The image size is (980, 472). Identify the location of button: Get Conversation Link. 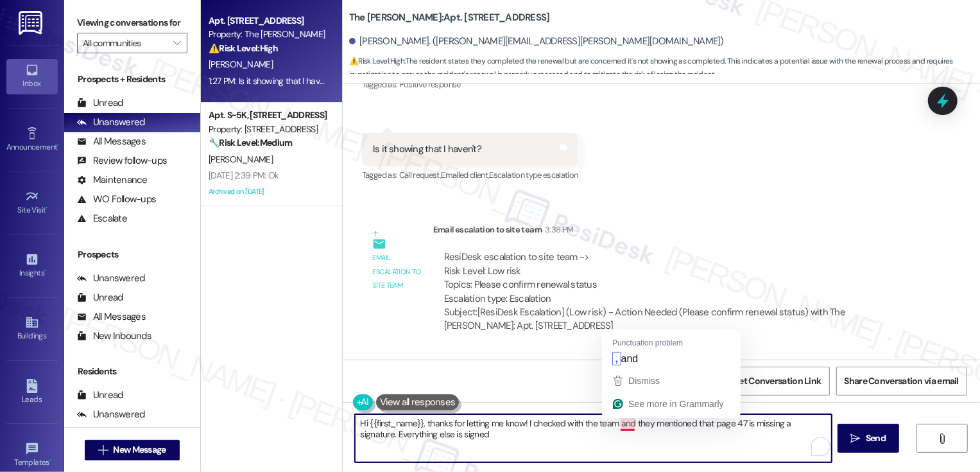
(776, 381).